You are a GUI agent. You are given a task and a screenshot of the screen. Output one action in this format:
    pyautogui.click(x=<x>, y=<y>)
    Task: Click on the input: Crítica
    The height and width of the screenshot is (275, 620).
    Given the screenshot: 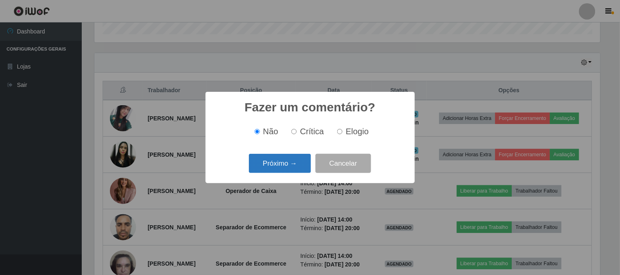 What is the action you would take?
    pyautogui.click(x=294, y=132)
    